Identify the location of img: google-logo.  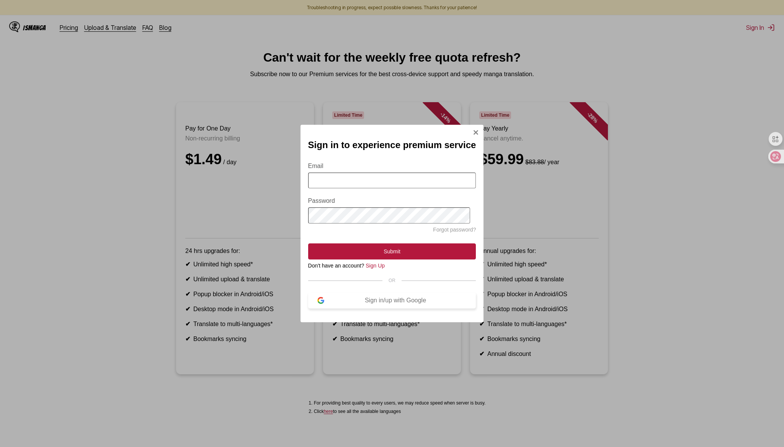
(321, 301).